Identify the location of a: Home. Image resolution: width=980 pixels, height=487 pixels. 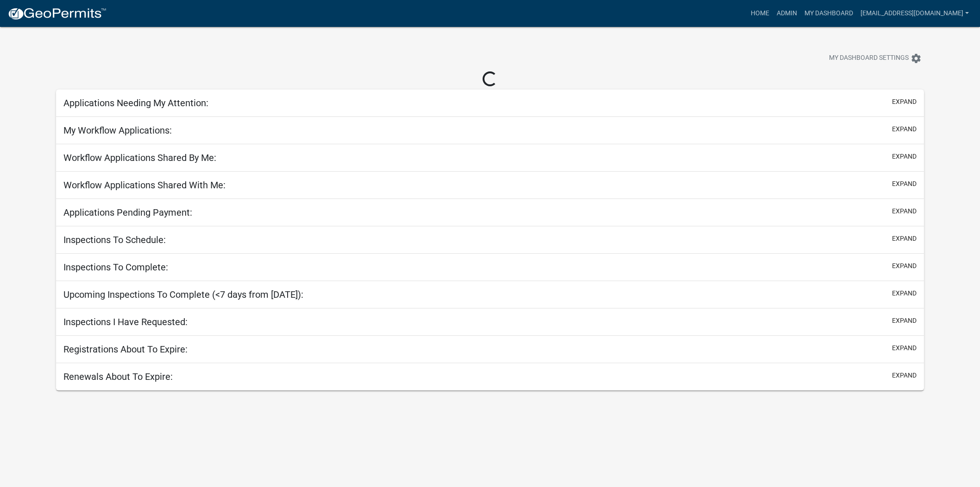
(760, 13).